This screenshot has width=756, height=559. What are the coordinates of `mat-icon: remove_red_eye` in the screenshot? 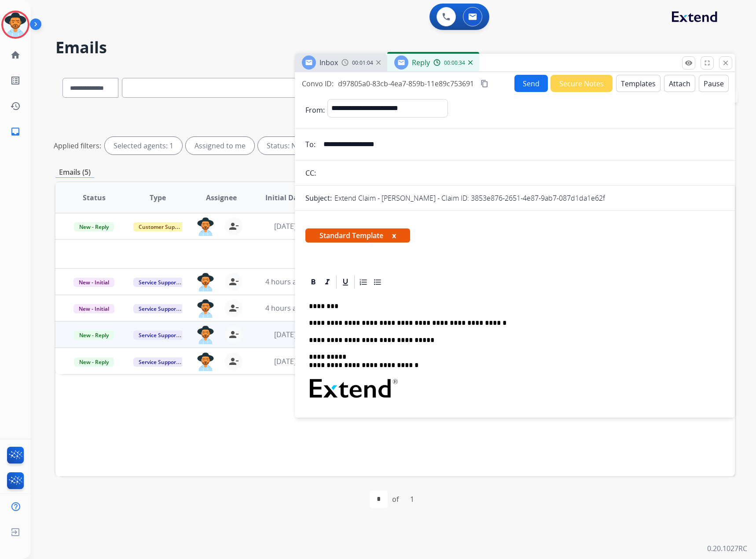 It's located at (689, 63).